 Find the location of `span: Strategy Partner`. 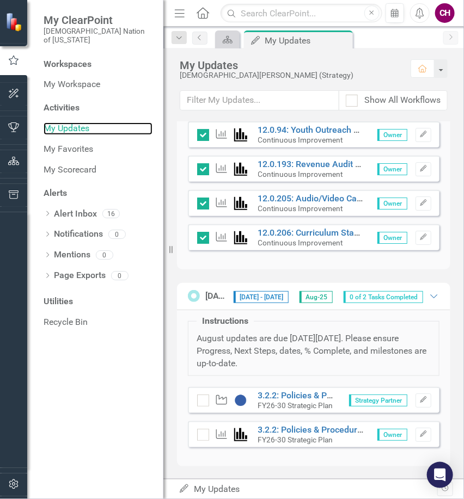

span: Strategy Partner is located at coordinates (378, 401).